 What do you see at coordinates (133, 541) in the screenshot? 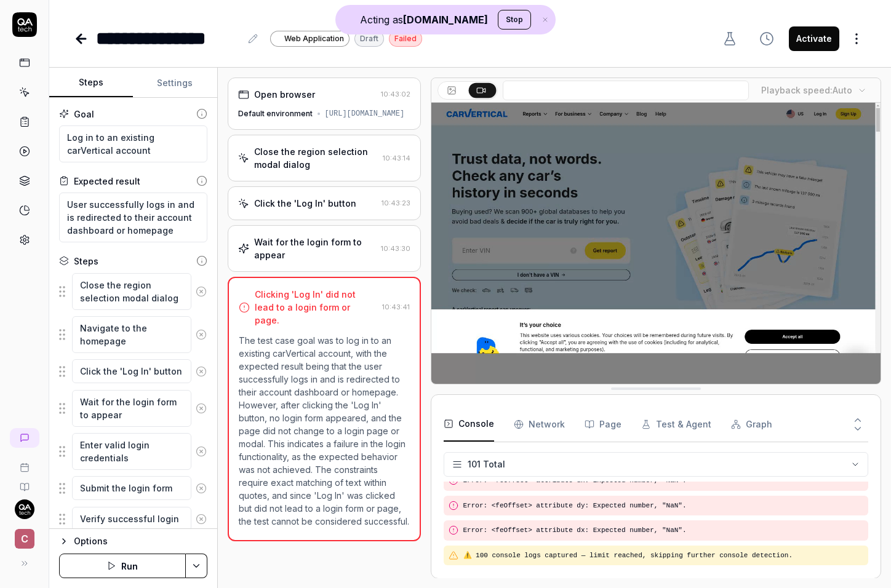
I see `button: Options` at bounding box center [133, 541].